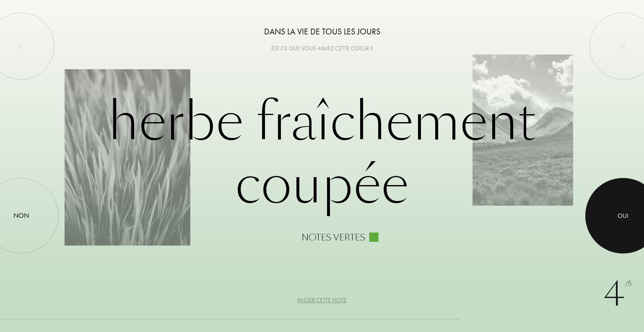 This screenshot has width=644, height=332. Describe the element at coordinates (628, 283) in the screenshot. I see `span: /5` at that location.